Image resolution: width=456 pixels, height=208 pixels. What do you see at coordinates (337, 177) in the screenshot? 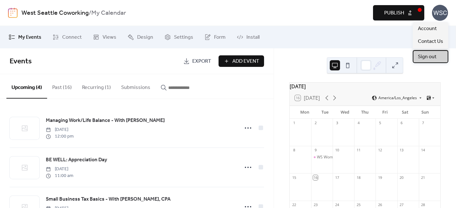
I see `div: 17` at bounding box center [337, 177].